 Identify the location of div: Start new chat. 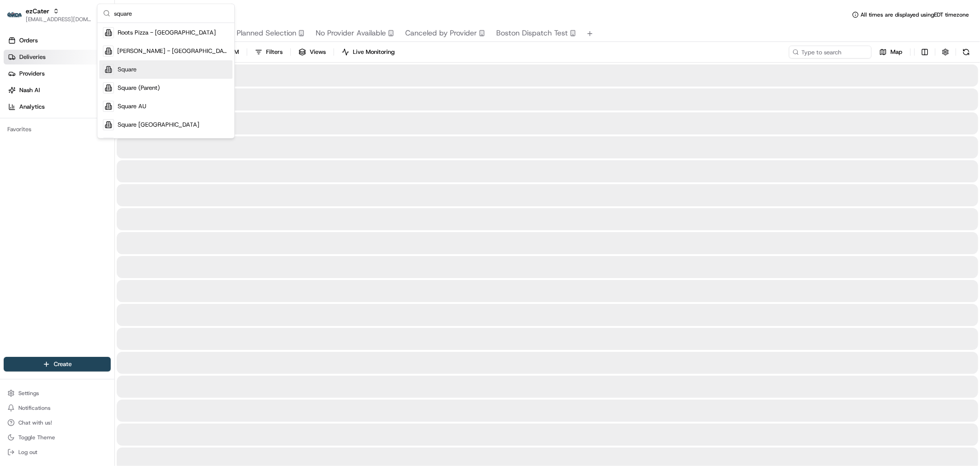
(91, 93).